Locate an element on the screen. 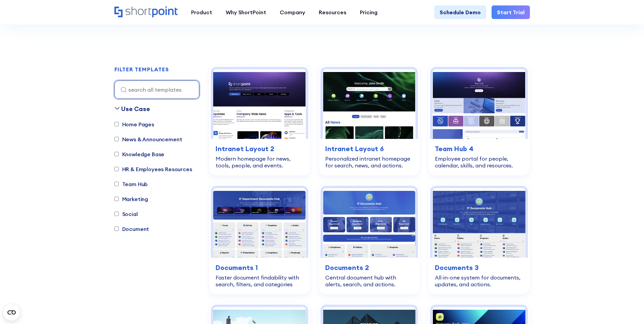 The height and width of the screenshot is (324, 644). img: Intranet Layout 6 – SharePoint Homepage Design: Personalized intranet homepage for search, news, ... is located at coordinates (369, 104).